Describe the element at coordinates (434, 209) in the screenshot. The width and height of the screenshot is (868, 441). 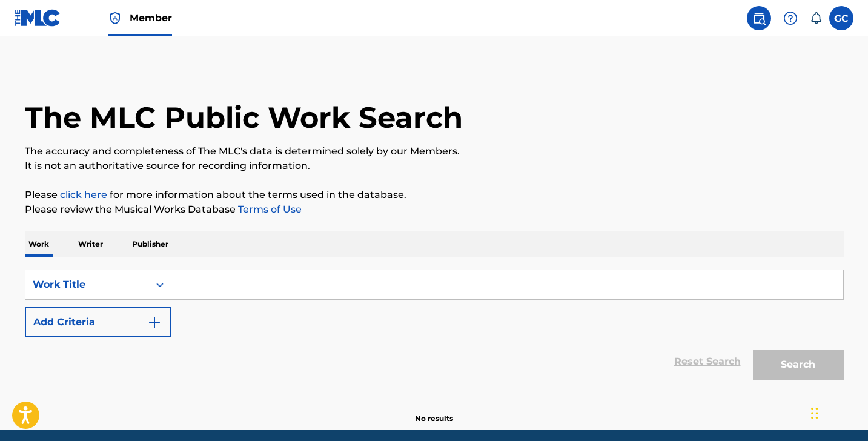
I see `p: Please review the Musical Works Database` at that location.